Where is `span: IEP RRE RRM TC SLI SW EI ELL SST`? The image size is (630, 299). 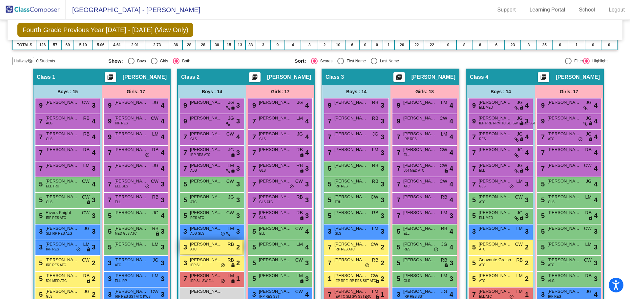
span: IEP RRE RRM TC SLI SW EI ELL SST is located at coordinates (508, 123).